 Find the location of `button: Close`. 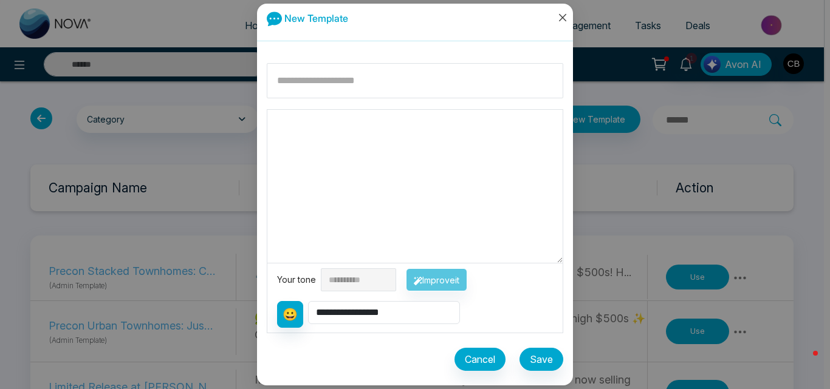

button: Close is located at coordinates (562, 20).